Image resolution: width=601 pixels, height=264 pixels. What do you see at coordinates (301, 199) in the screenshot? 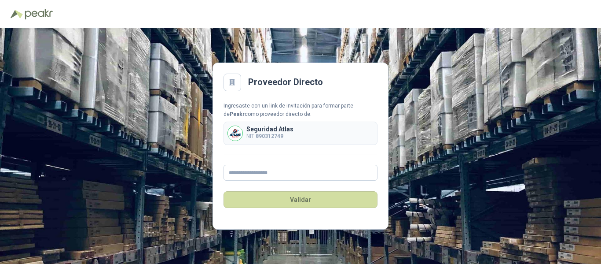
I see `button: Validar` at bounding box center [301, 199].